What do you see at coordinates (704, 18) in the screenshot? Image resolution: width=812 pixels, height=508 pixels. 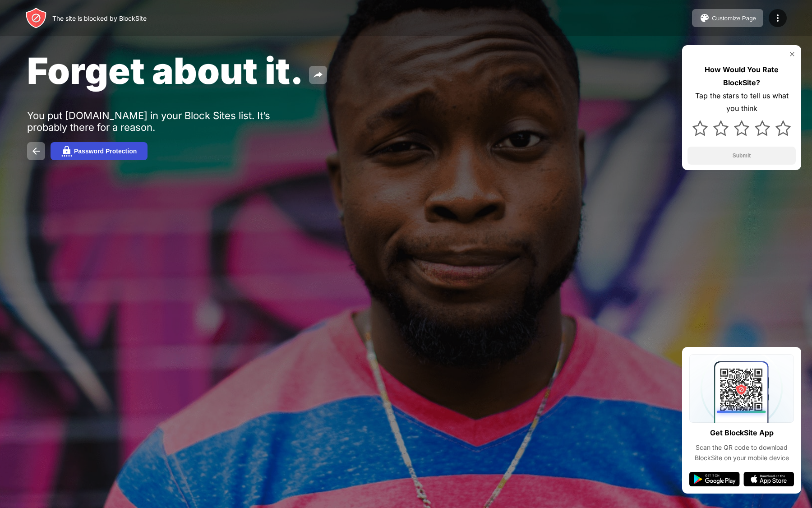 I see `img: pallet.svg` at bounding box center [704, 18].